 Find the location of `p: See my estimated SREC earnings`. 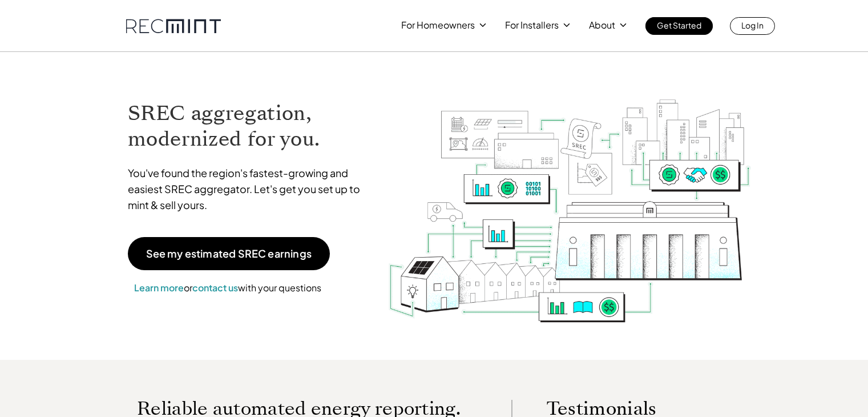

p: See my estimated SREC earnings is located at coordinates (229, 253).